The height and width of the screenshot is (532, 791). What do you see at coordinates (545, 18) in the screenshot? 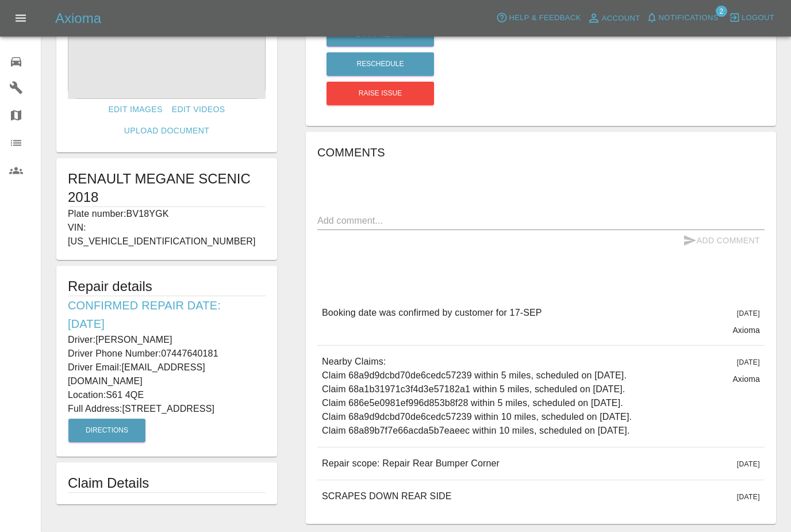
I see `span: Help & Feedback` at bounding box center [545, 18].